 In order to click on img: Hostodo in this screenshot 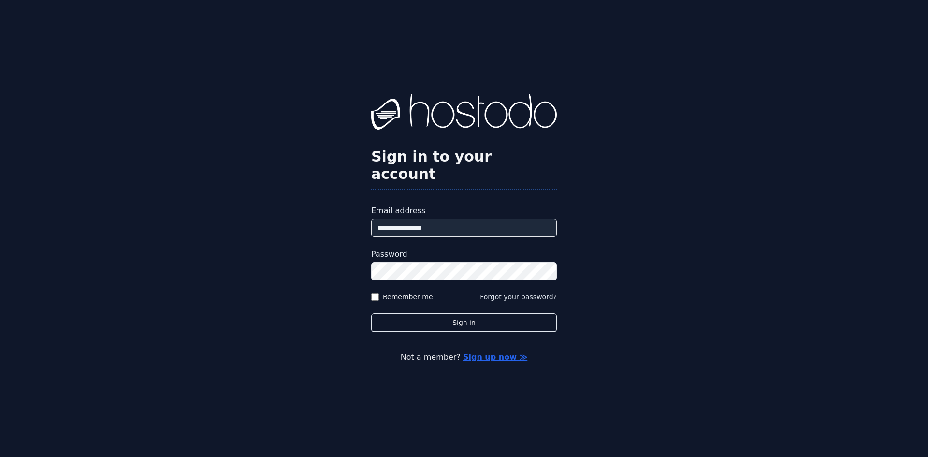, I will do `click(464, 113)`.